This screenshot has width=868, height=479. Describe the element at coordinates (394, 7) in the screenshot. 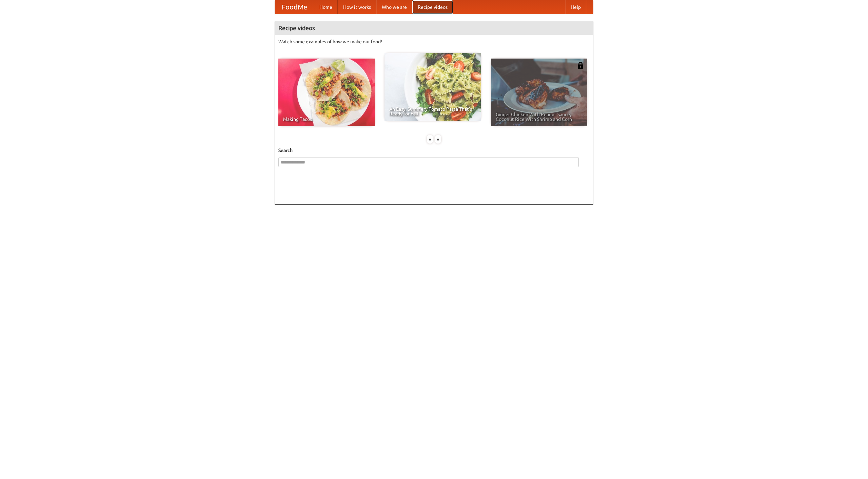

I see `a: Who we are` at that location.